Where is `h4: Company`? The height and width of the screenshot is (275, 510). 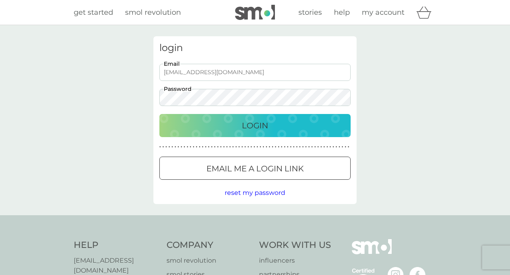 h4: Company is located at coordinates (209, 245).